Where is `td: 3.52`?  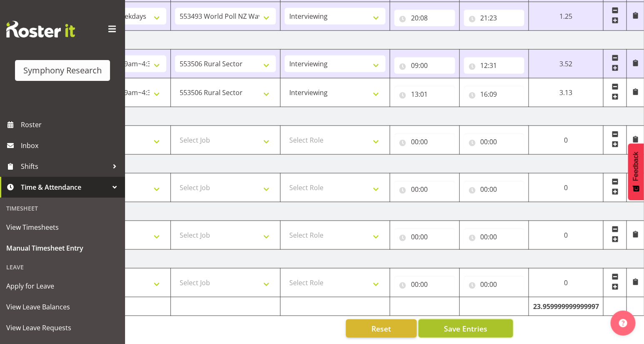 td: 3.52 is located at coordinates (566, 64).